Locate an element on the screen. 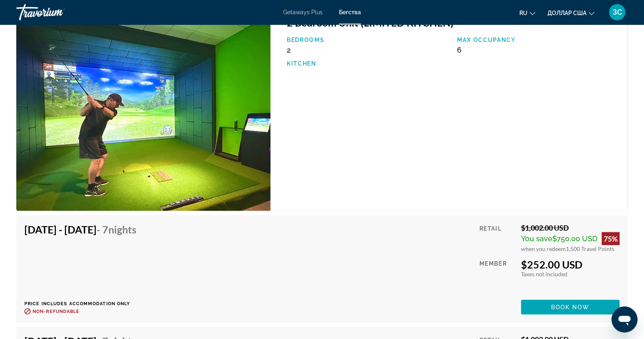 The width and height of the screenshot is (644, 339). span: Non-refundable is located at coordinates (56, 311).